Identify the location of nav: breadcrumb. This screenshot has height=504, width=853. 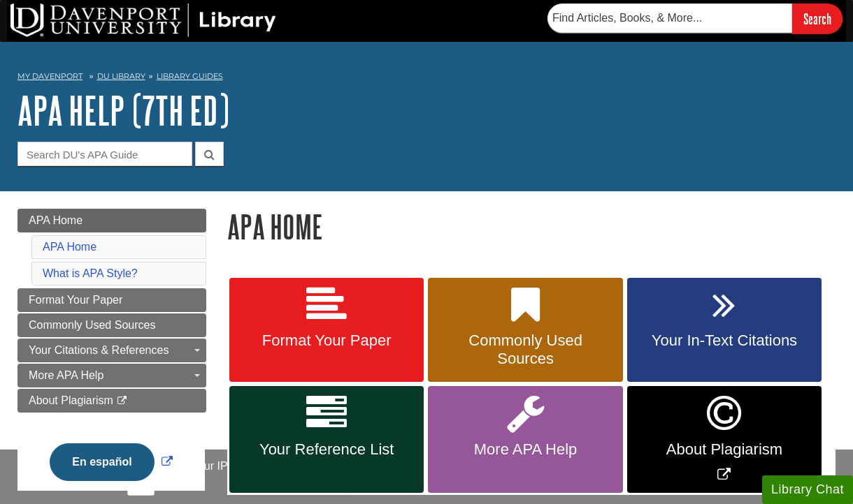
(426, 78).